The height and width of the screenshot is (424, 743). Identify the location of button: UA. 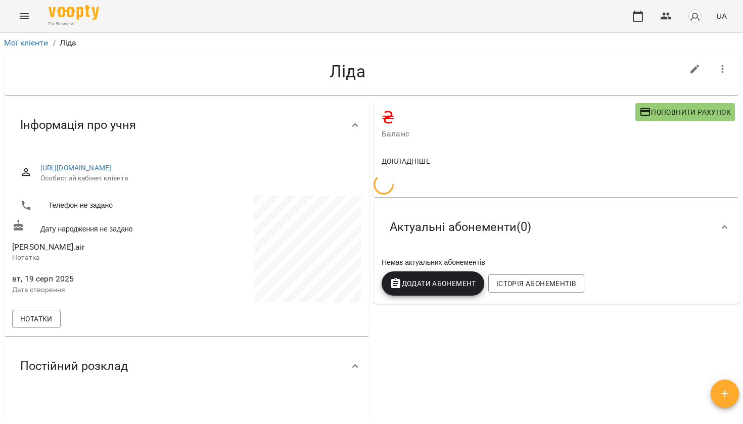
(721, 16).